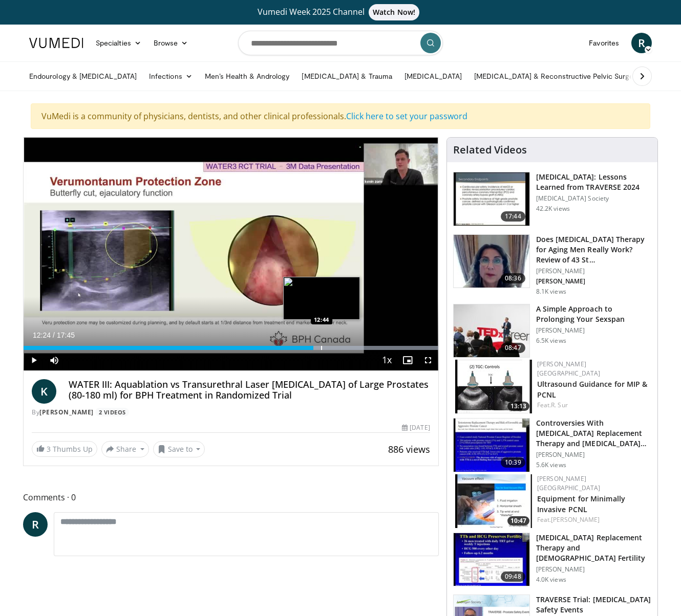  I want to click on p: 8.1K views, so click(551, 292).